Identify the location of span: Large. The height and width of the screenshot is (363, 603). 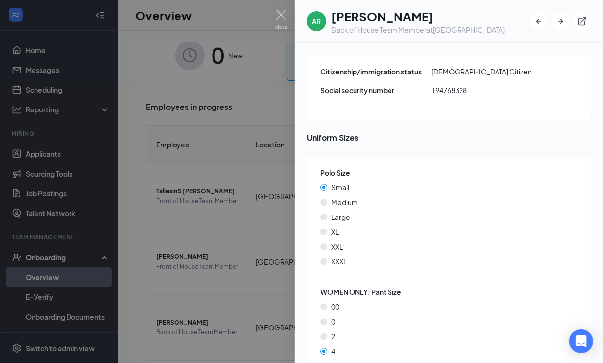
(341, 217).